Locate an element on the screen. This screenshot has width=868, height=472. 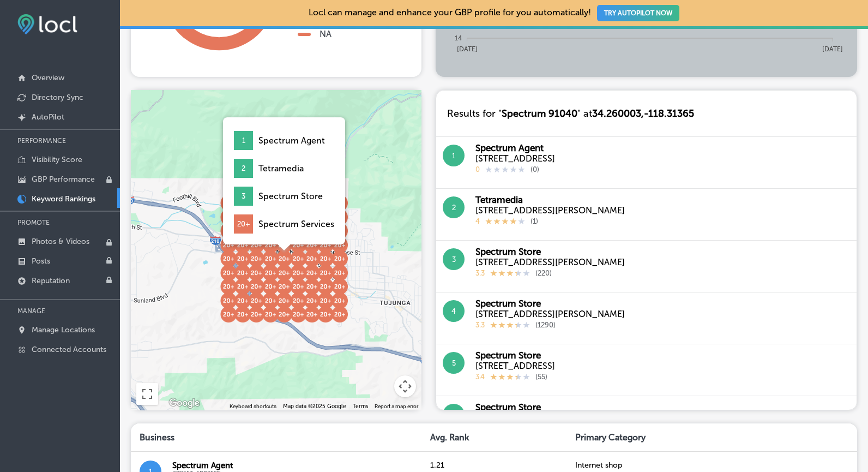
div: Spectrum Services is located at coordinates (296, 223).